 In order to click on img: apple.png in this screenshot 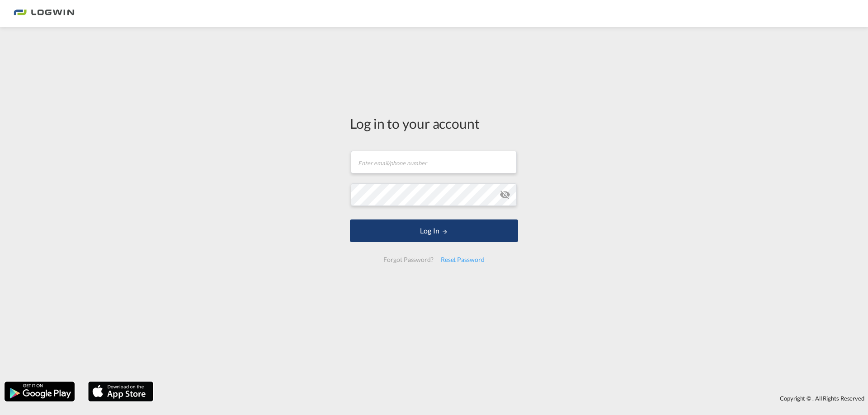, I will do `click(120, 392)`.